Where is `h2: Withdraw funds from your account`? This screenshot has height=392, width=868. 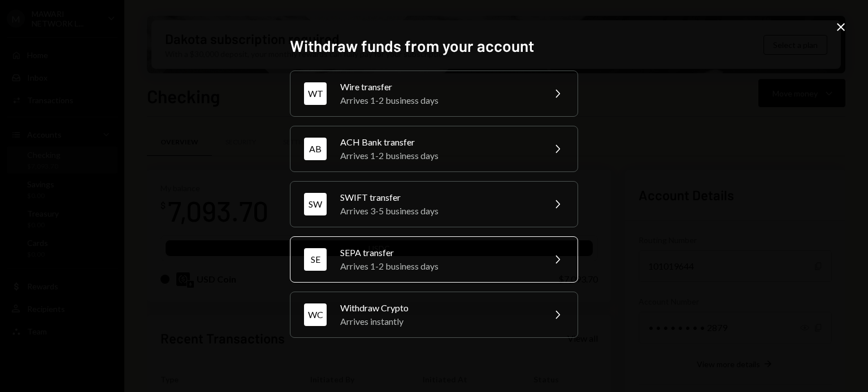
h2: Withdraw funds from your account is located at coordinates (434, 46).